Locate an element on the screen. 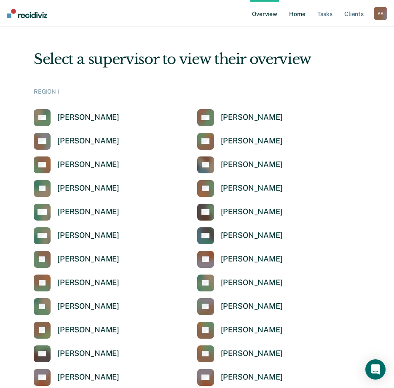 The width and height of the screenshot is (394, 388). button: AA is located at coordinates (381, 13).